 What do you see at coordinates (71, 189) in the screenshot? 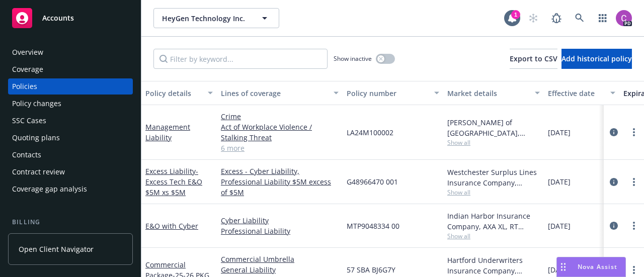
I see `a: Coverage gap analysis` at bounding box center [71, 189].